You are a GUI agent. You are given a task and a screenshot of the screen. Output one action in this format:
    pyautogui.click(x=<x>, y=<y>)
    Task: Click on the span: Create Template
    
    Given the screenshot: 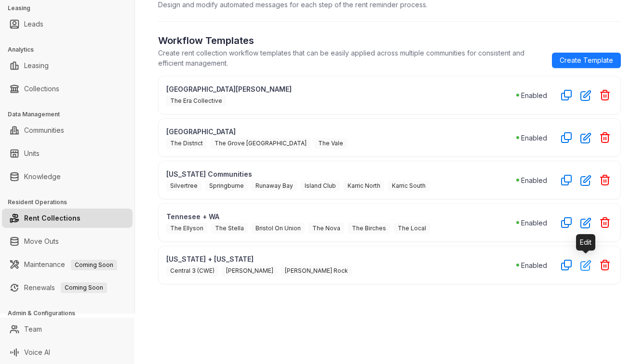 What is the action you would take?
    pyautogui.click(x=586, y=60)
    